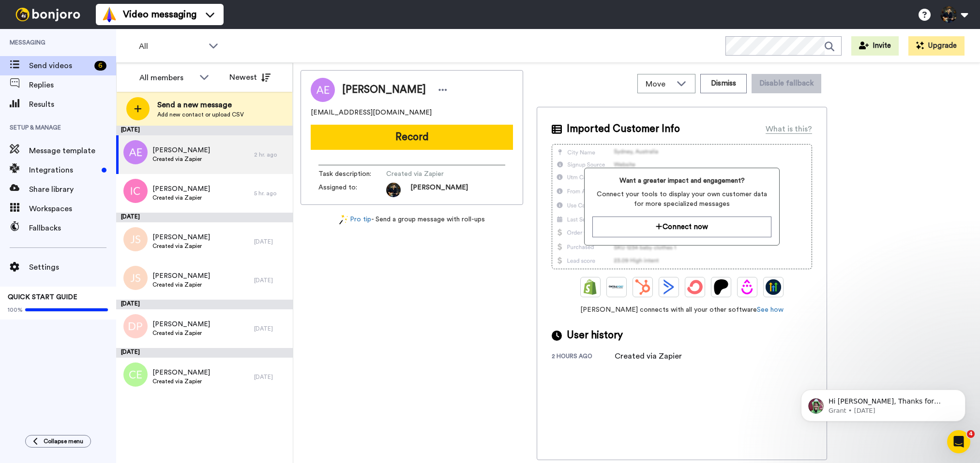 The image size is (980, 463). Describe the element at coordinates (352, 190) in the screenshot. I see `span: Assigned to:` at that location.